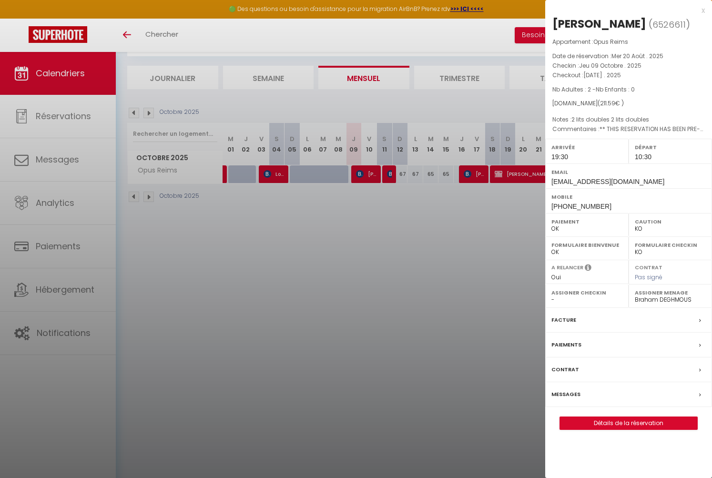 This screenshot has width=712, height=478. Describe the element at coordinates (567, 267) in the screenshot. I see `label: A relancer` at that location.